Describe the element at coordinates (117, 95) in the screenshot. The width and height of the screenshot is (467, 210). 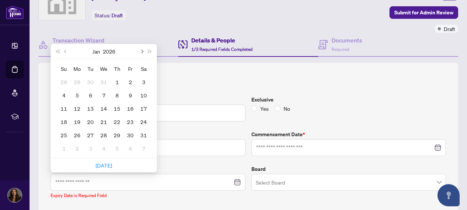
I see `div: 8` at that location.